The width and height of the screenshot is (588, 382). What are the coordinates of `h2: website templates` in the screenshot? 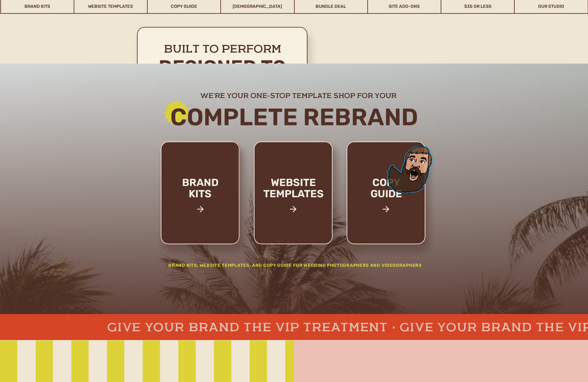 It's located at (294, 195).